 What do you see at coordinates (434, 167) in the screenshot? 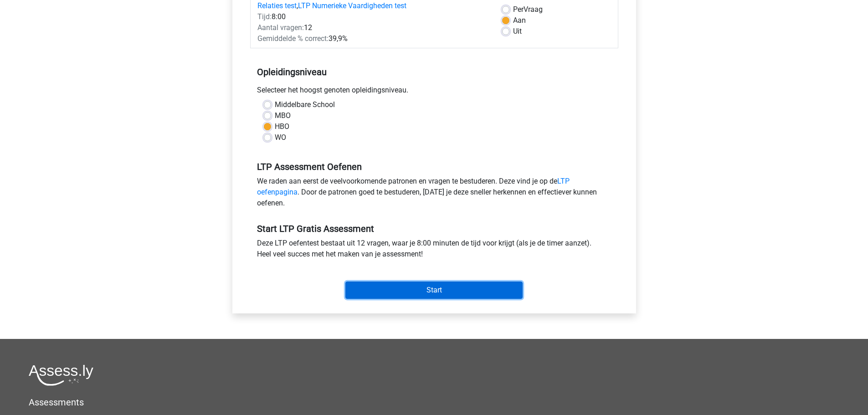
I see `h5: LTP Assessment Oefenen` at bounding box center [434, 167].